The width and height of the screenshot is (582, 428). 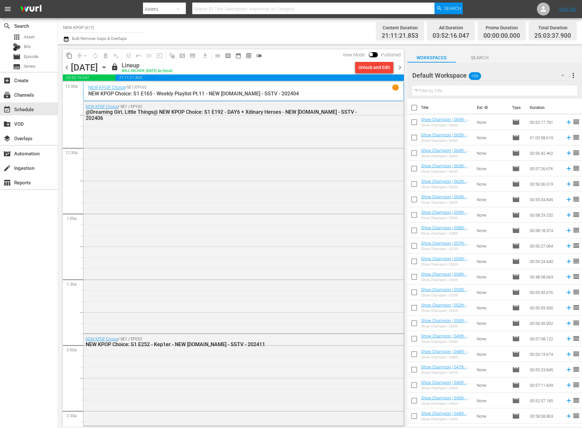 What do you see at coordinates (226, 115) in the screenshot?
I see `div: @Dreaming Girl, Little Things@ NEW KPOP Choice: S1 E192 - DAY6 + Xdinary Heroes - NEW [DOMAIN_NAM...` at bounding box center [226, 115].